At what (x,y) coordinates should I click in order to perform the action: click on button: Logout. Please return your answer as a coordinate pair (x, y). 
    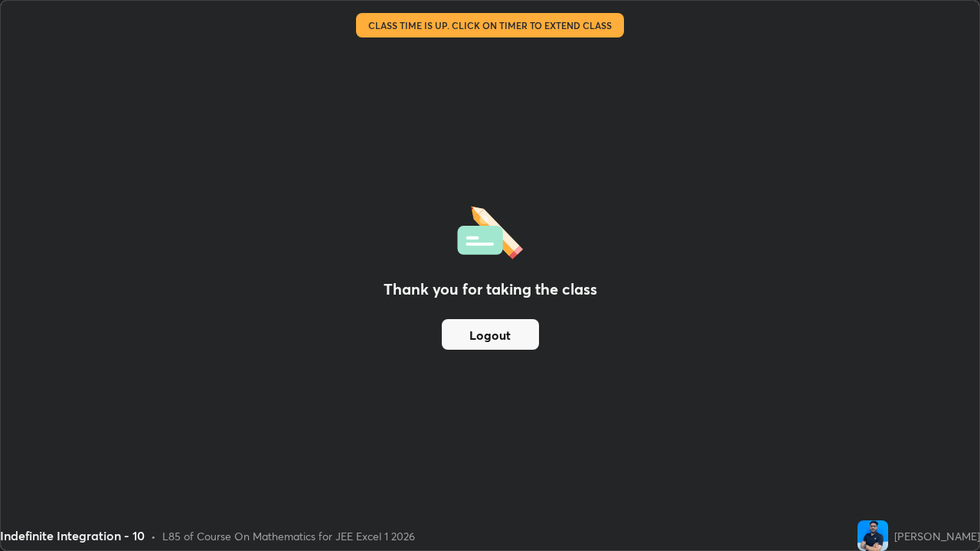
    Looking at the image, I should click on (490, 334).